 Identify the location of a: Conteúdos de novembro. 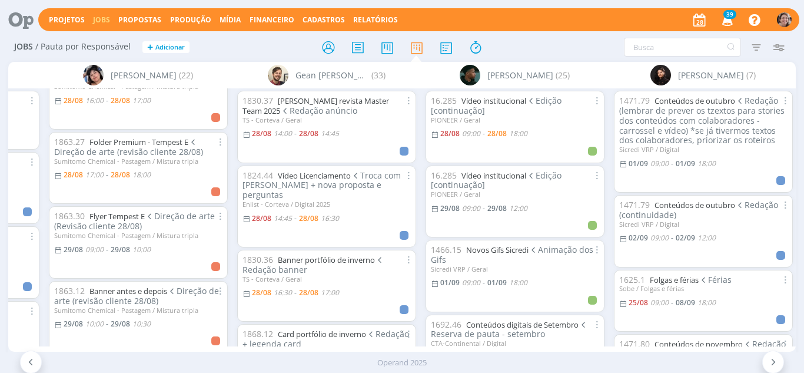
(699, 344).